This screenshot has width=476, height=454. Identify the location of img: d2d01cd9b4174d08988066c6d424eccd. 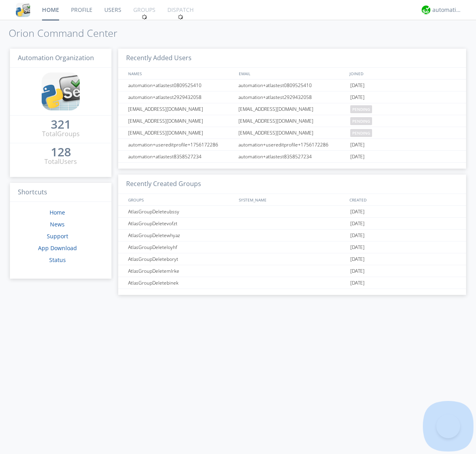
(426, 10).